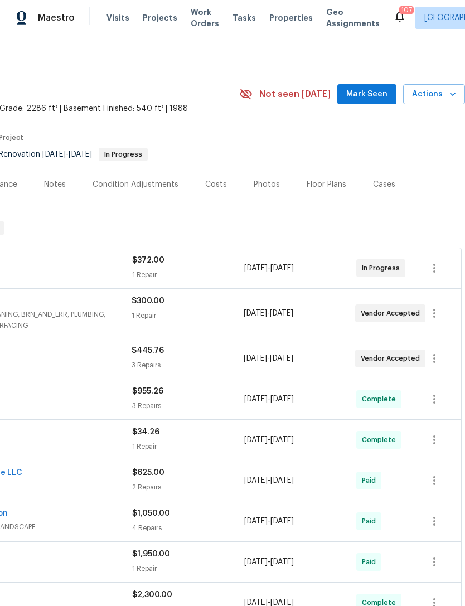 The width and height of the screenshot is (465, 606). I want to click on button: Mark Seen, so click(367, 94).